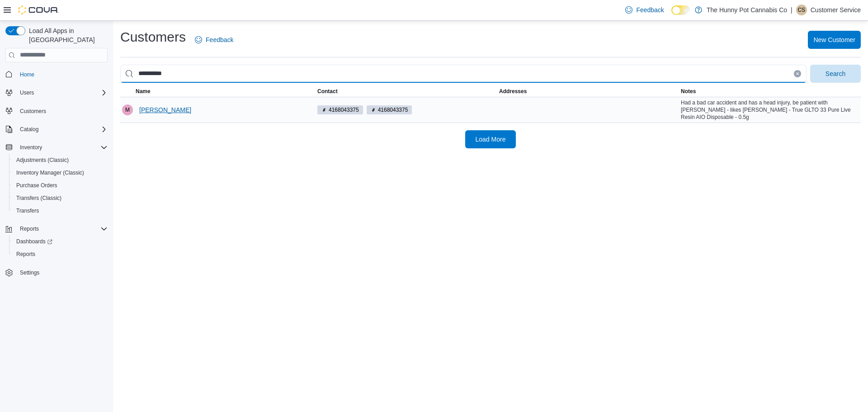 This screenshot has width=868, height=412. I want to click on button: New Customer, so click(834, 40).